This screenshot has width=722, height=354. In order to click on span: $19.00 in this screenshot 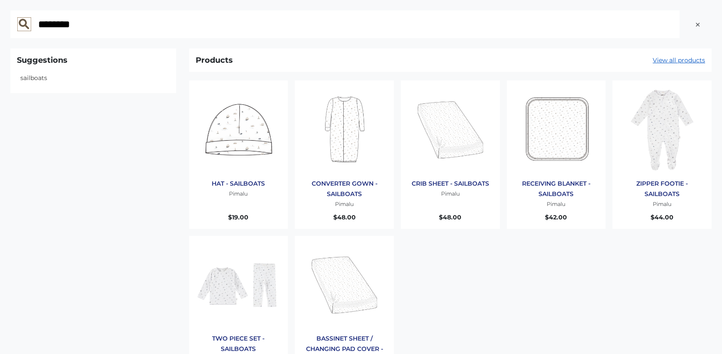, I will do `click(238, 217)`.